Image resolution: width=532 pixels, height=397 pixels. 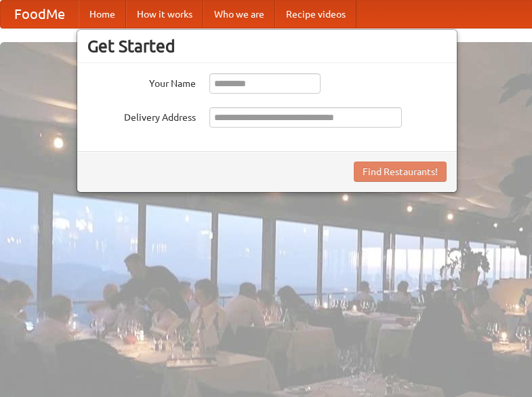 What do you see at coordinates (39, 14) in the screenshot?
I see `a: FoodMe` at bounding box center [39, 14].